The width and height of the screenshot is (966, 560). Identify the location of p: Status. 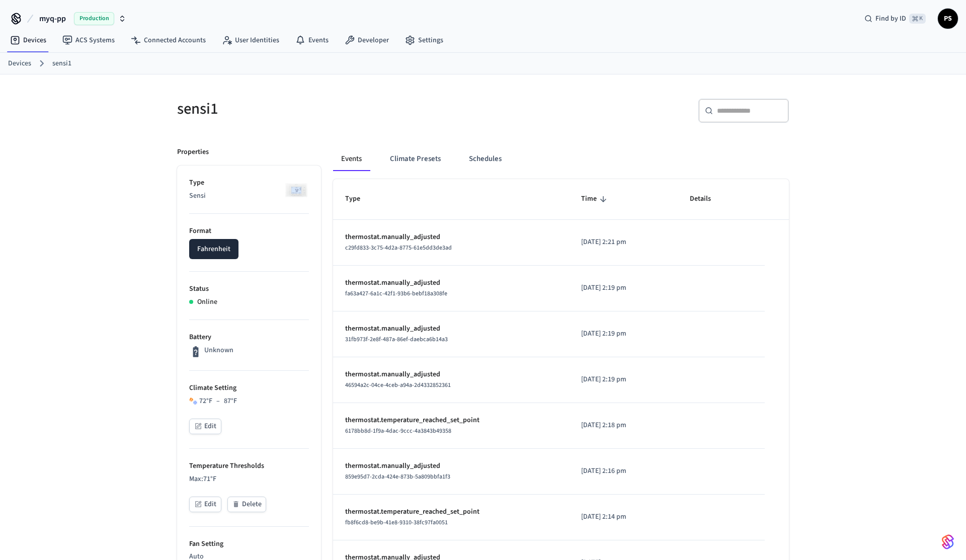
(249, 289).